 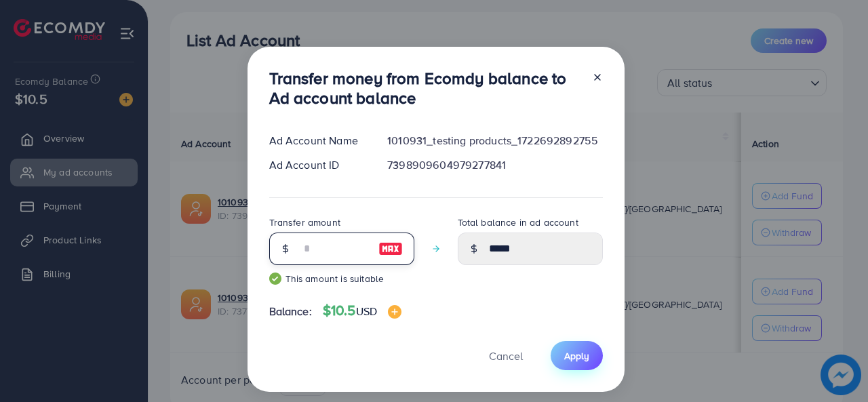 I want to click on span: Balance:, so click(x=290, y=311).